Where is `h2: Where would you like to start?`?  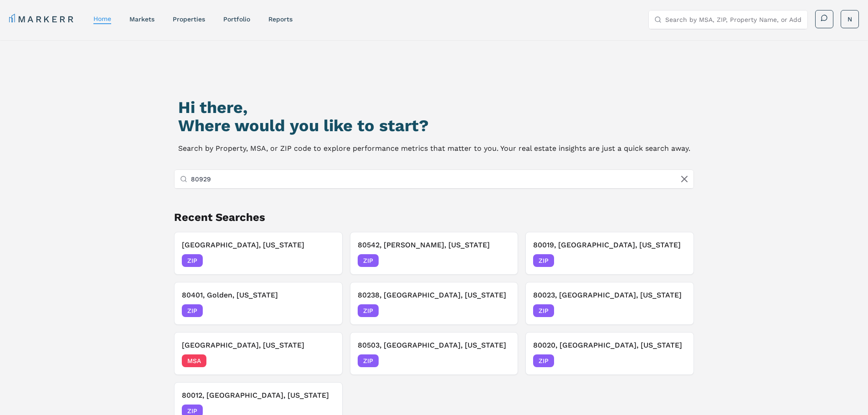 h2: Where would you like to start? is located at coordinates (434, 126).